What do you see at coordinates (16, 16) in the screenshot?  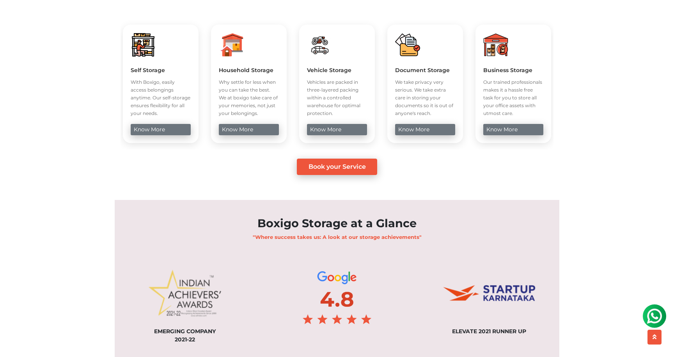 I see `img: whatsapp-icon.svg` at bounding box center [16, 16].